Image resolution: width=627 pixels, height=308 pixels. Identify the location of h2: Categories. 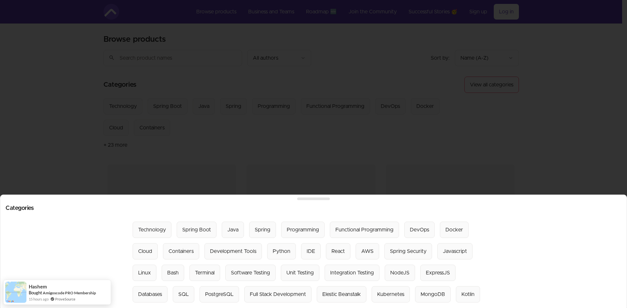
(313, 209).